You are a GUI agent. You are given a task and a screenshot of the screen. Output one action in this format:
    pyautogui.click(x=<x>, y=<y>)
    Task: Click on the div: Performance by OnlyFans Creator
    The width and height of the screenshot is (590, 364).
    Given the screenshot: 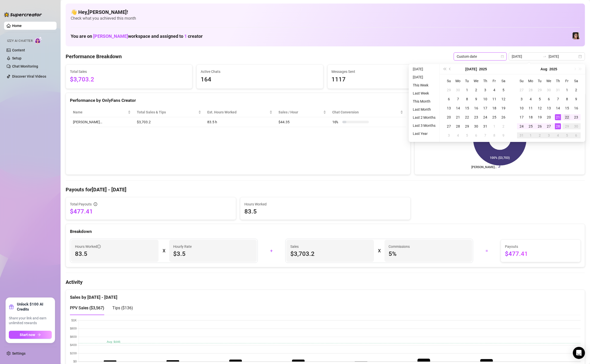 What is the action you would take?
    pyautogui.click(x=238, y=100)
    